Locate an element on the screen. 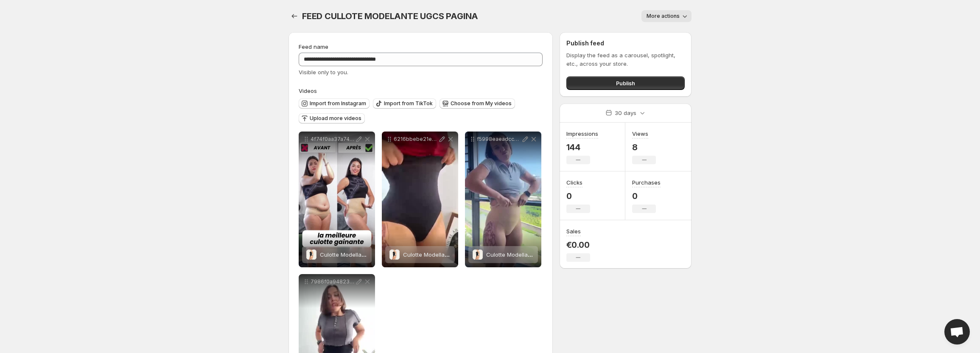 This screenshot has width=980, height=353. div: 4f74f0aa37a74d21b94a5d64733e658cHD-1080p-33Mbps-57020712Culotte Modellante 4D | MouvellaCulotte M... is located at coordinates (337, 199).